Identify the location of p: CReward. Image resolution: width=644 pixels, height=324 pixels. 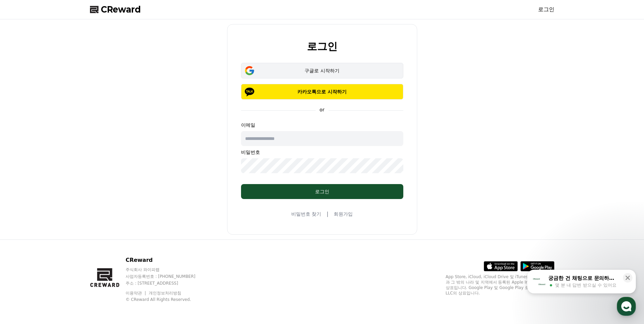
(167, 261).